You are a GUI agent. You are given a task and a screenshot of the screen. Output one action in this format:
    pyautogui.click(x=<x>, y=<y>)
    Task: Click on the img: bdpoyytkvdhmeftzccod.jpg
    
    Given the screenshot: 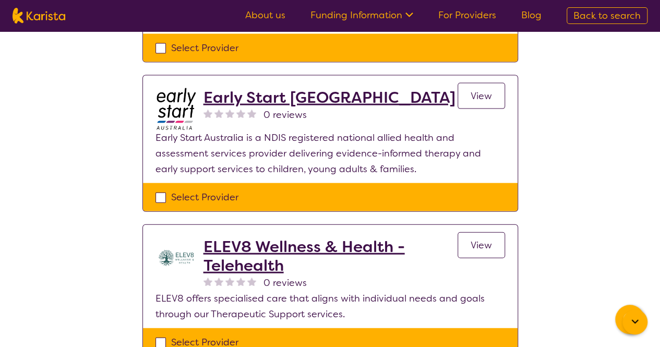 What is the action you would take?
    pyautogui.click(x=176, y=109)
    